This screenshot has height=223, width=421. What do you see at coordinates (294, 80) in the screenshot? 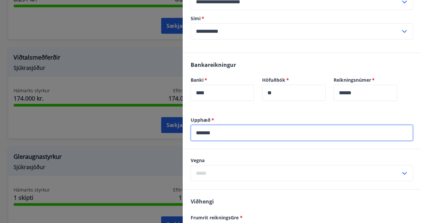
I see `label: Höfuðbók` at bounding box center [294, 80].